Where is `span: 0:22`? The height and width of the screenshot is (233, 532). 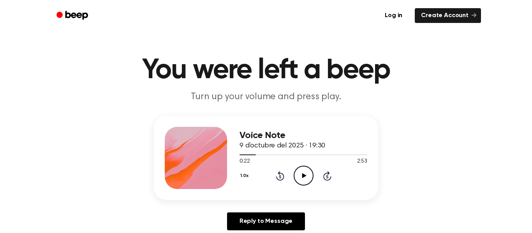
span: 0:22 is located at coordinates (245, 162).